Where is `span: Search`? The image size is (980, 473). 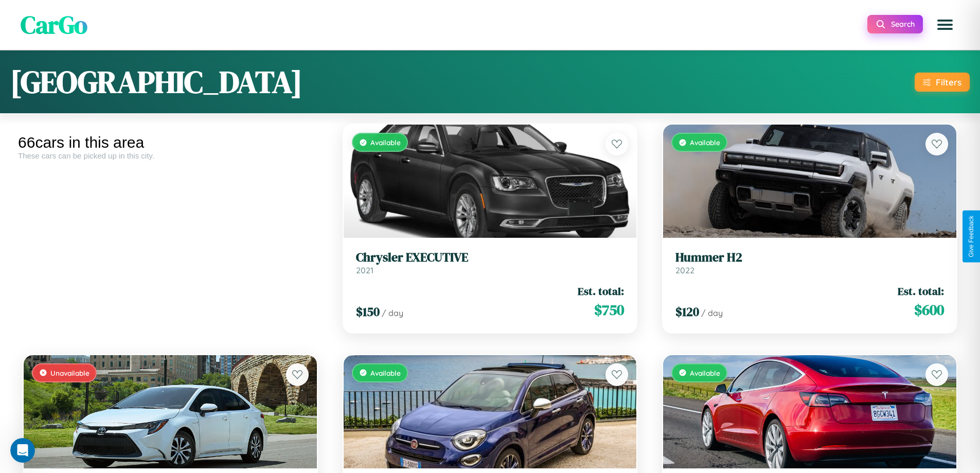 span: Search is located at coordinates (903, 24).